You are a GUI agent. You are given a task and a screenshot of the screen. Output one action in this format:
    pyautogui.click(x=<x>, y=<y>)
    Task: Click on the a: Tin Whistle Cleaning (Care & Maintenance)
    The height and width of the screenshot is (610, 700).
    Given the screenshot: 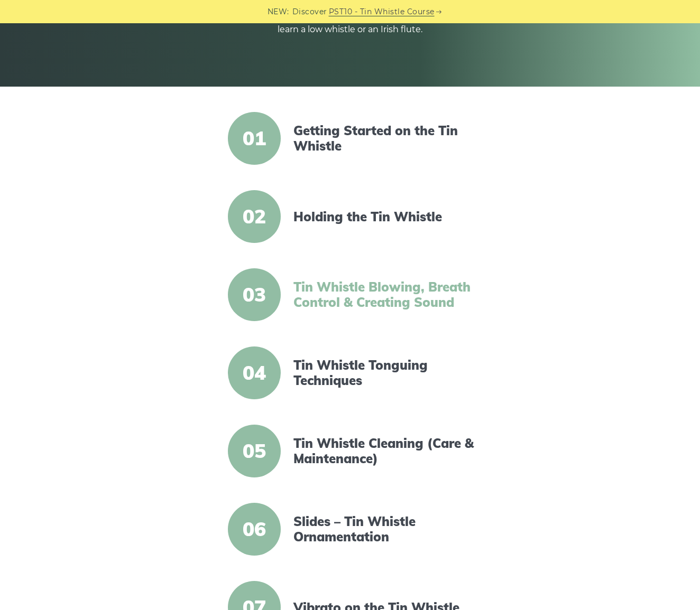 What is the action you would take?
    pyautogui.click(x=385, y=451)
    